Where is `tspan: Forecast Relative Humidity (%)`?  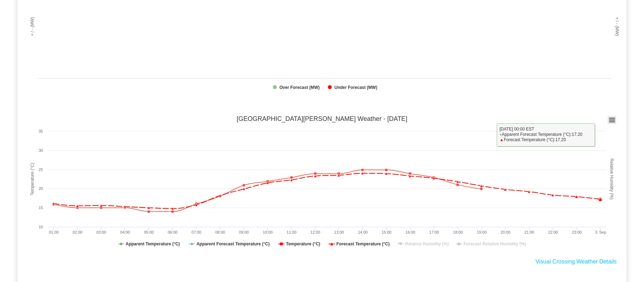
tspan: Forecast Relative Humidity (%) is located at coordinates (495, 244).